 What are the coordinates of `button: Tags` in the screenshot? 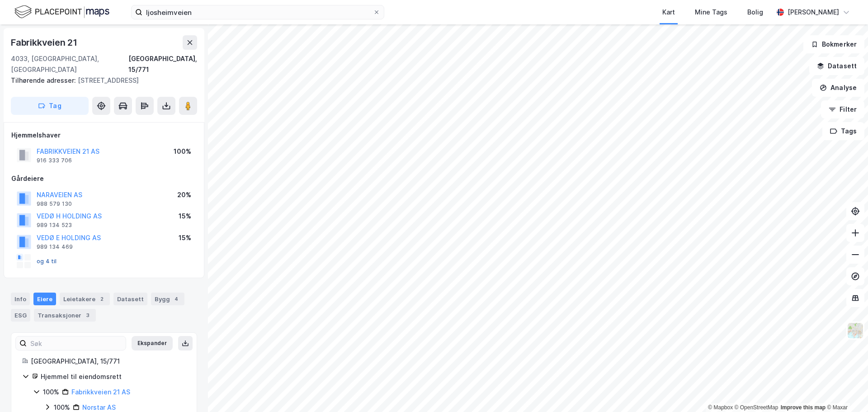 It's located at (843, 131).